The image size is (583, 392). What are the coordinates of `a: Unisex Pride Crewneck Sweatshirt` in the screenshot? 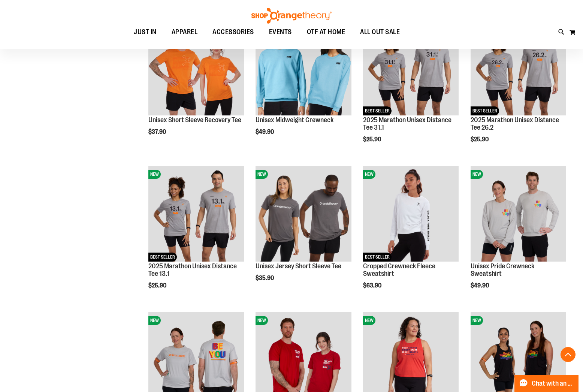 It's located at (503, 270).